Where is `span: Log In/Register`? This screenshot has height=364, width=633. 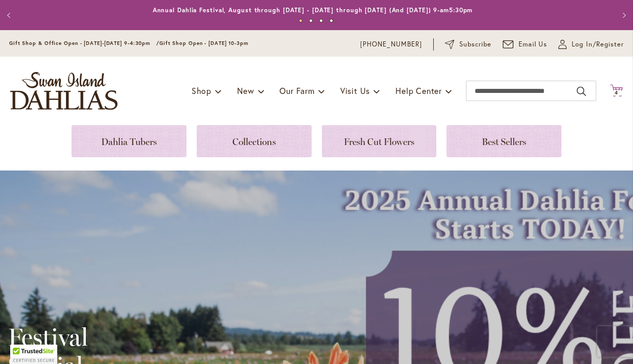
span: Log In/Register is located at coordinates (598, 45).